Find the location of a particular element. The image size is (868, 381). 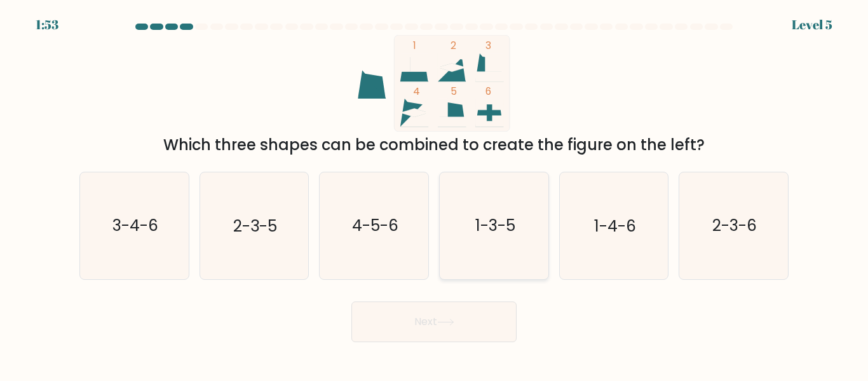

text: 2-3-6 is located at coordinates (734, 225).